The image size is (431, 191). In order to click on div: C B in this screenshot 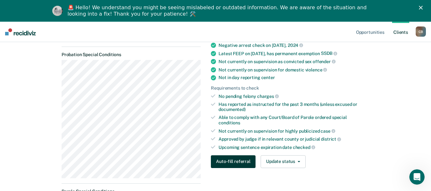, I will do `click(421, 32)`.